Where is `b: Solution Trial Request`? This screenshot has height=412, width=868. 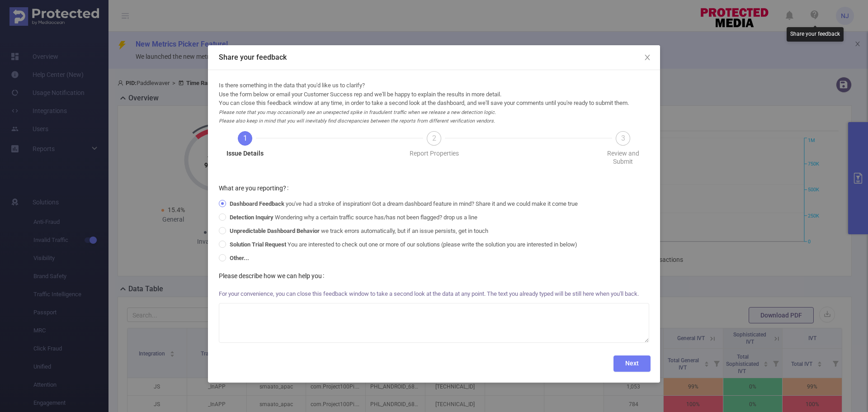
b: Solution Trial Request is located at coordinates (258, 245).